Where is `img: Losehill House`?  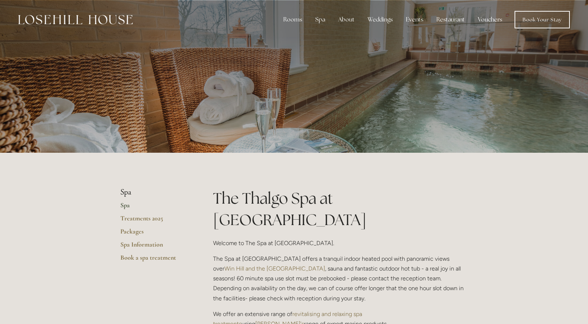
img: Losehill House is located at coordinates (75, 20).